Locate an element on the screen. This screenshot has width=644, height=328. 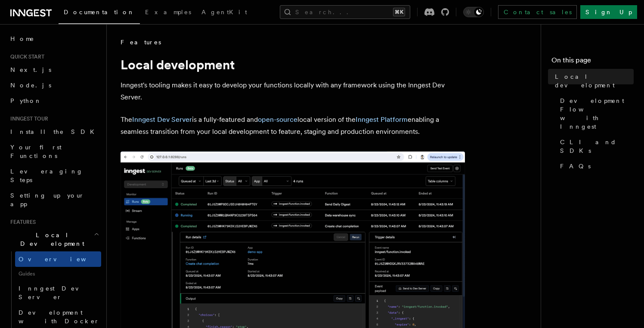
span: Overview is located at coordinates (63, 259).